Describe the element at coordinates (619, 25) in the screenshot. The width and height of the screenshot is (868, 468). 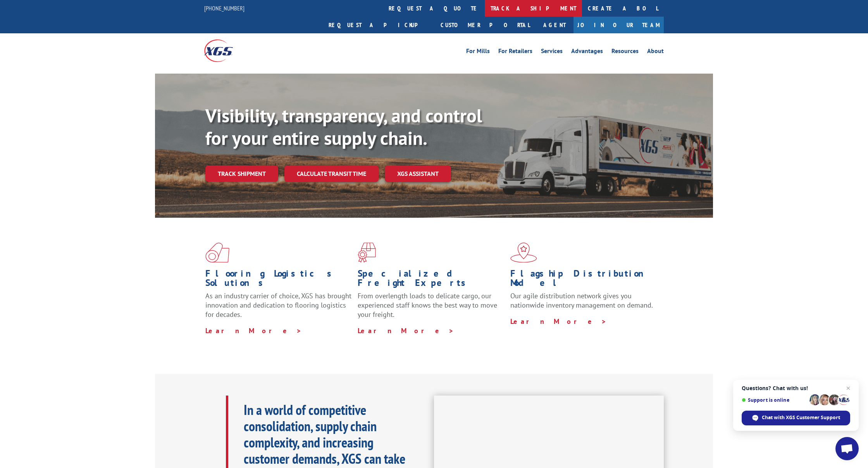
I see `a: Join Our Team` at that location.